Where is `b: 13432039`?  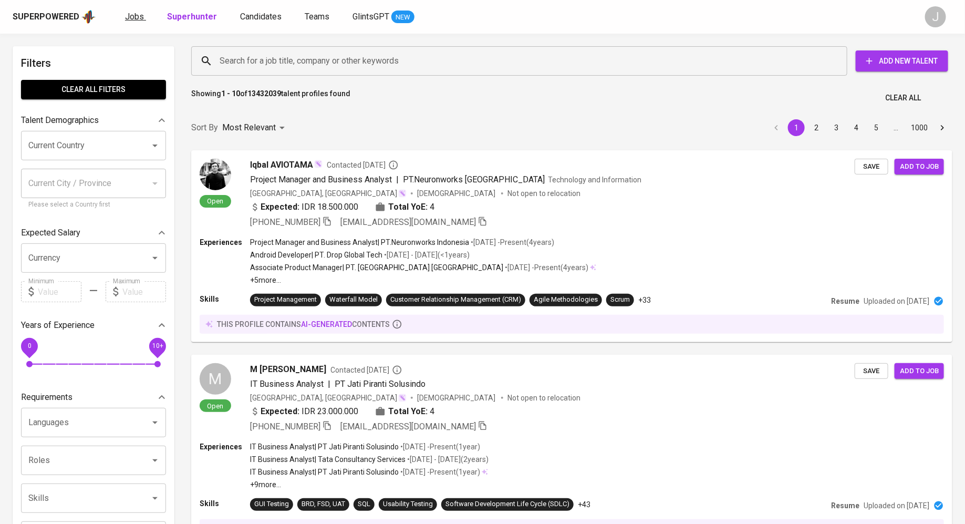 b: 13432039 is located at coordinates (264, 94).